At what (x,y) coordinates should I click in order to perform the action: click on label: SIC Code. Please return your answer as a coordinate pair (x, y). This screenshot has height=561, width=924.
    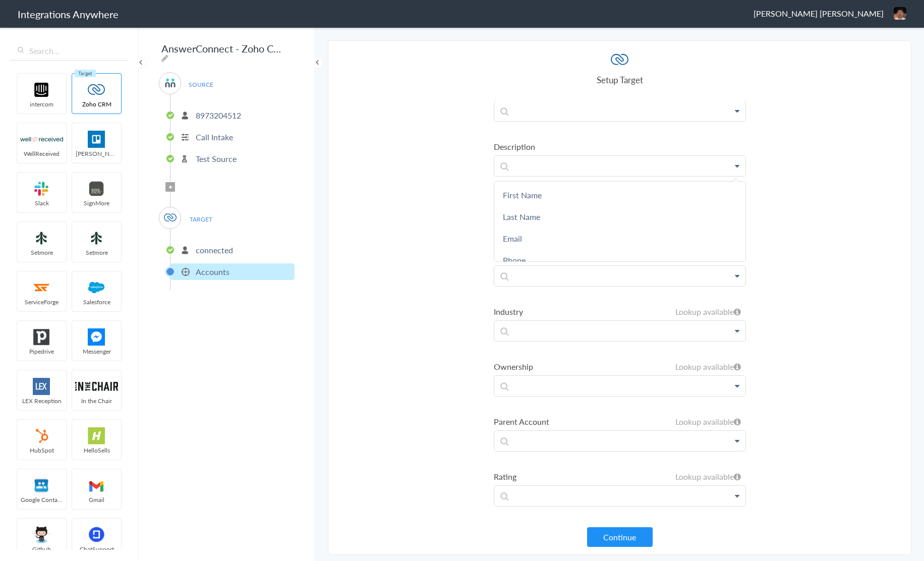
    Looking at the image, I should click on (620, 531).